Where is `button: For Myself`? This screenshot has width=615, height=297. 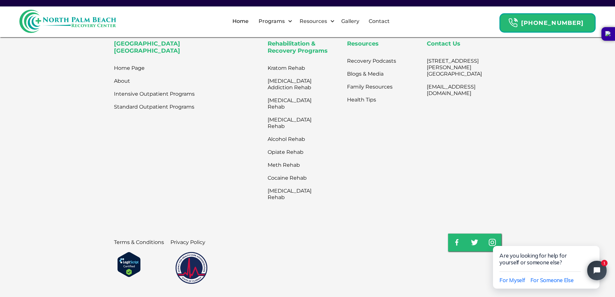 button: For Myself is located at coordinates (33, 55).